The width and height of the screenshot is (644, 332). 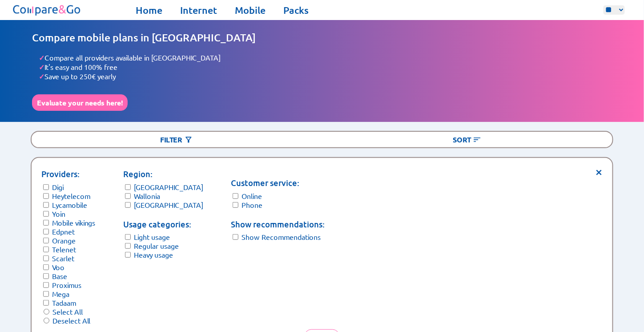 What do you see at coordinates (68, 311) in the screenshot?
I see `label: Select All` at bounding box center [68, 311].